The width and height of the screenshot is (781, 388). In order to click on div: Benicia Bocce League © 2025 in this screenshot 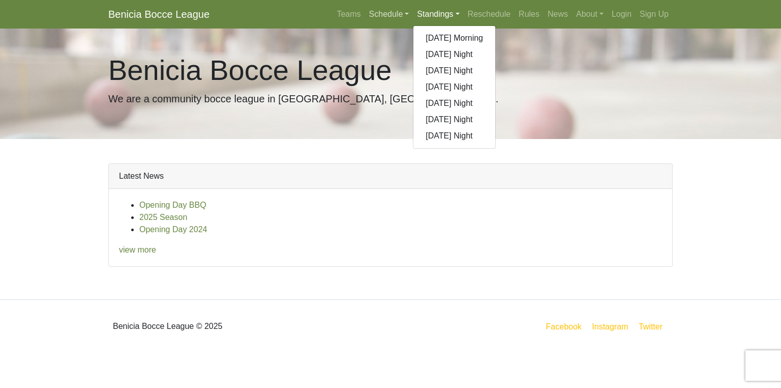, I will do `click(246, 326)`.